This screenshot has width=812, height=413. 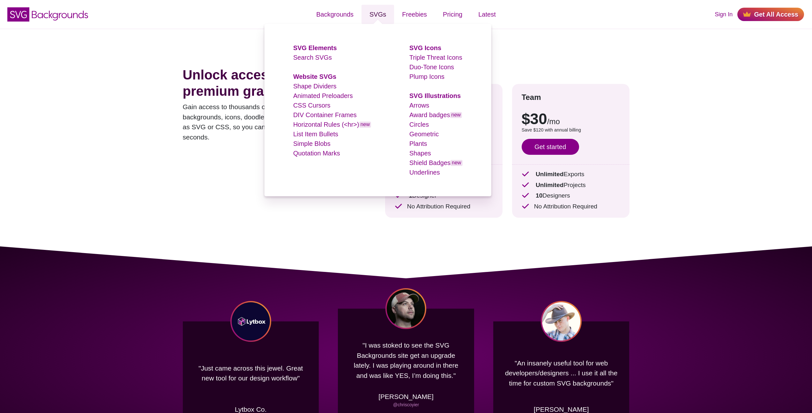 I want to click on a: Pricing, so click(x=452, y=14).